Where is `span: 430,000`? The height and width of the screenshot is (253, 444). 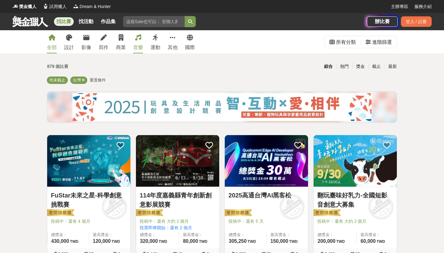 span: 430,000 is located at coordinates (60, 241).